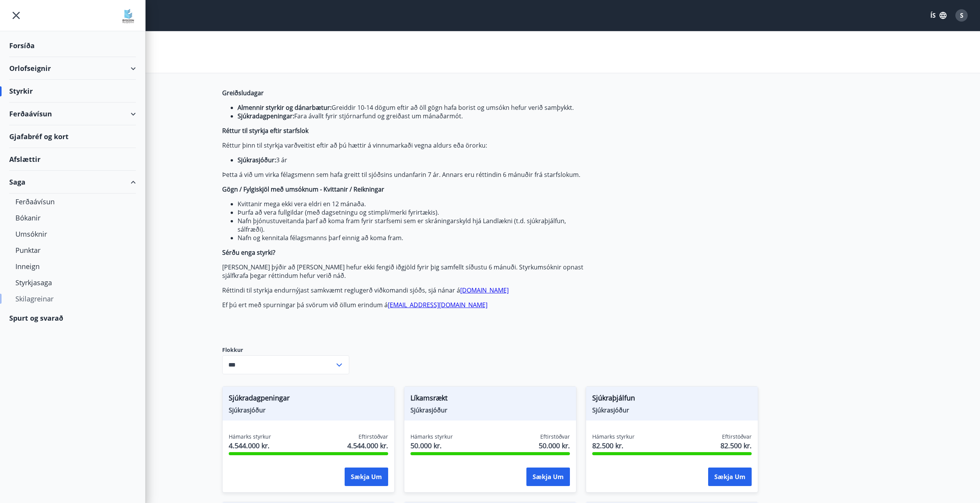 This screenshot has width=980, height=503. Describe the element at coordinates (411, 238) in the screenshot. I see `li: Nafn og kennitala félagsmanns þarf einnig að koma fram.` at that location.